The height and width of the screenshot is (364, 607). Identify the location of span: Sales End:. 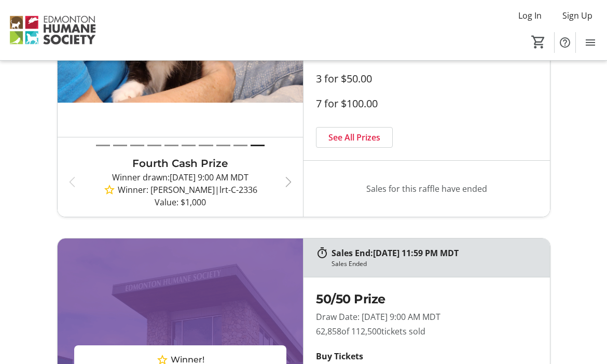
(352, 253).